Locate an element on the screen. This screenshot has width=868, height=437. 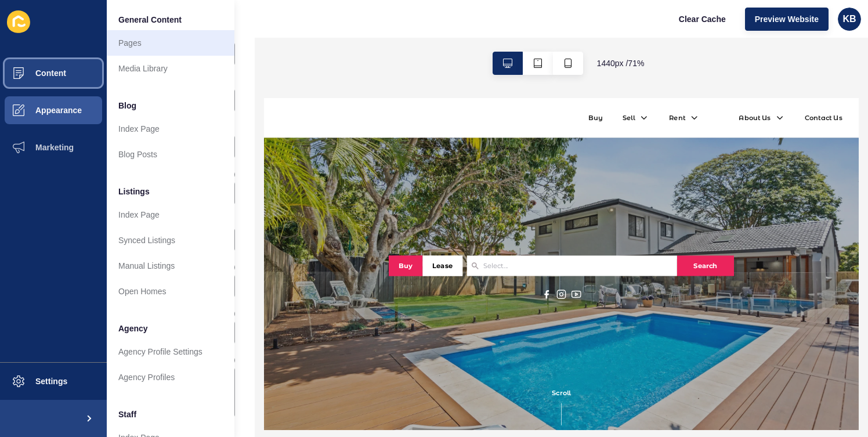
button: Search is located at coordinates (620, 236).